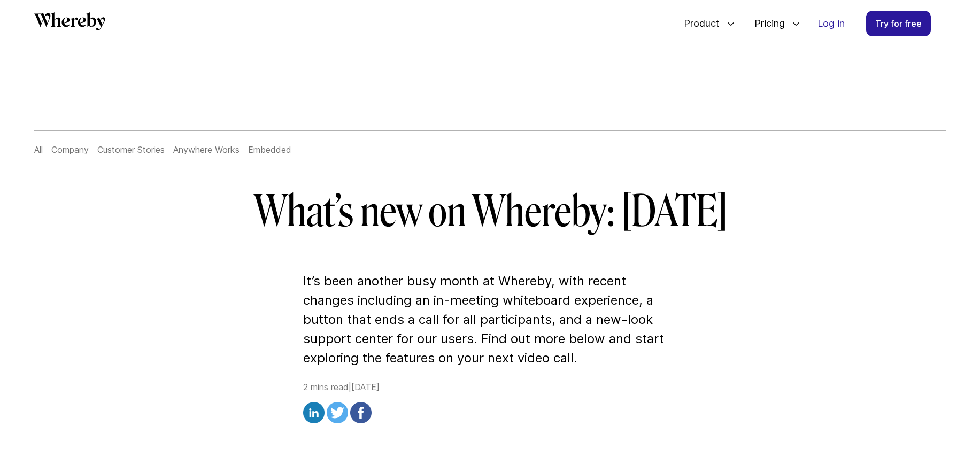 The height and width of the screenshot is (449, 980). What do you see at coordinates (38, 149) in the screenshot?
I see `a: All` at bounding box center [38, 149].